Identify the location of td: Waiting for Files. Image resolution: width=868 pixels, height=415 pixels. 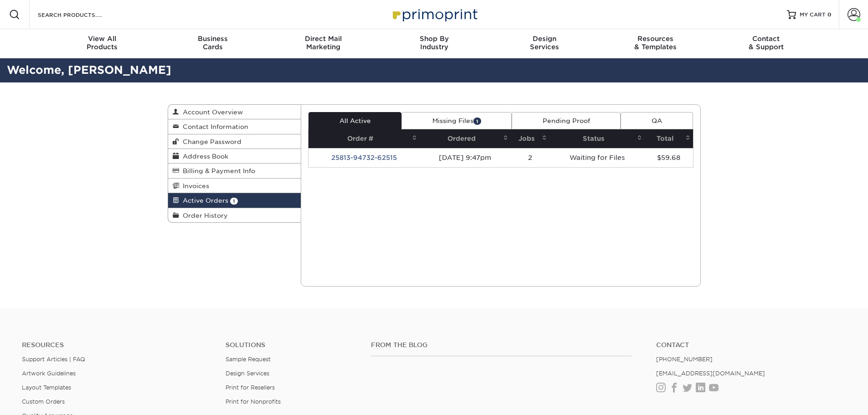
(597, 158).